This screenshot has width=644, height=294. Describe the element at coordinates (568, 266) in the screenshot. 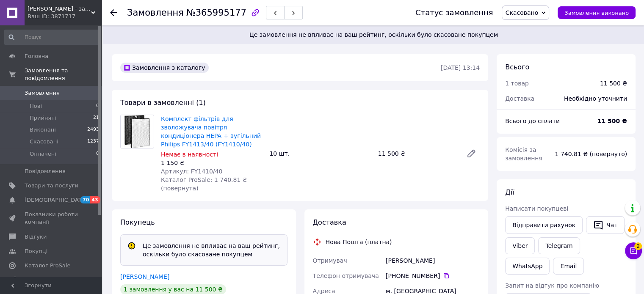

I see `button: Email` at that location.